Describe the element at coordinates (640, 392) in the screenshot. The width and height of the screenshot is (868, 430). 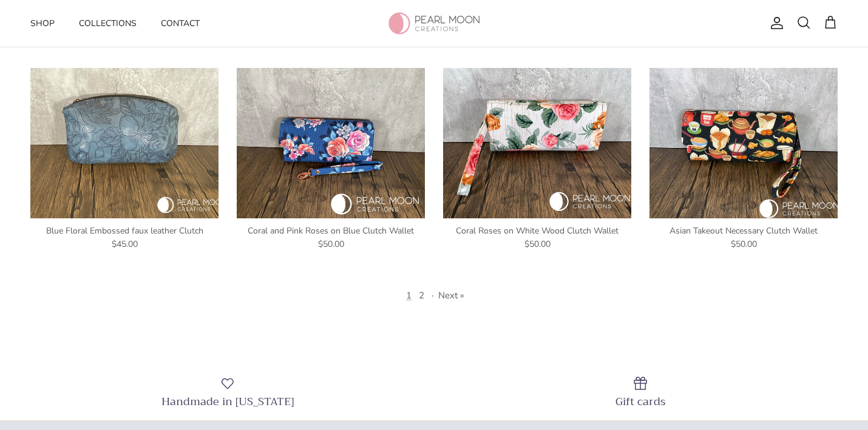
I see `a: Gift cards` at that location.